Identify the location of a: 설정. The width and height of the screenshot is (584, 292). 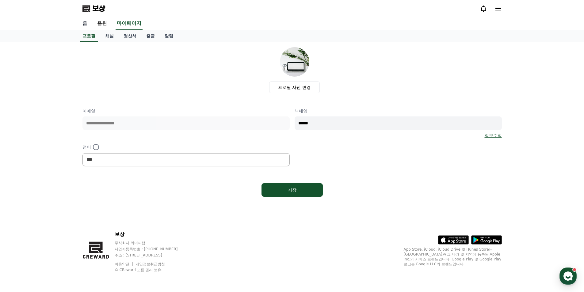
(98, 202).